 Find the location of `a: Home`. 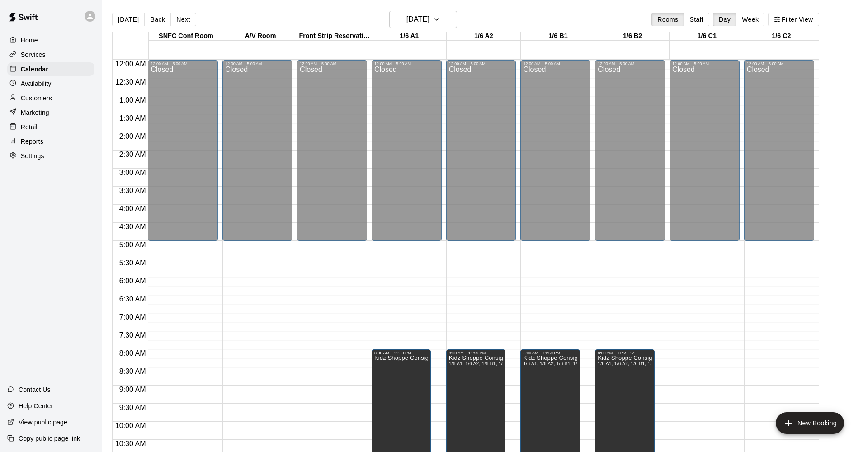

a: Home is located at coordinates (51, 40).